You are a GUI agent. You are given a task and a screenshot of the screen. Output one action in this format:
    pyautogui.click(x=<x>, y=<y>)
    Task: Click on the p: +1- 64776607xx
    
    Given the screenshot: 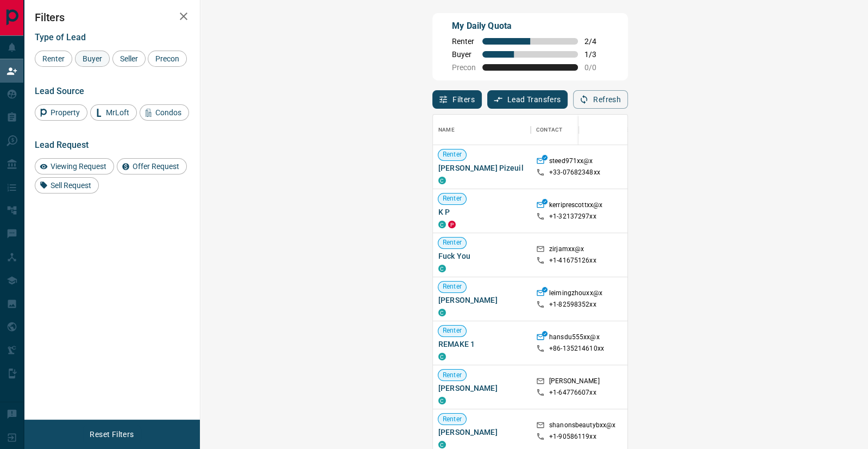 What is the action you would take?
    pyautogui.click(x=573, y=392)
    